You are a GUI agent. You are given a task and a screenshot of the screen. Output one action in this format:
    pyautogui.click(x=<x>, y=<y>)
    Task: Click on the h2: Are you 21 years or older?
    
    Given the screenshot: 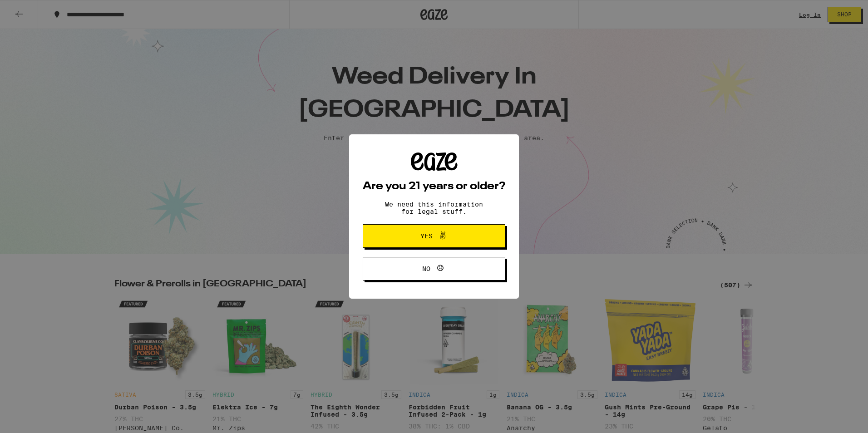 What is the action you would take?
    pyautogui.click(x=434, y=186)
    